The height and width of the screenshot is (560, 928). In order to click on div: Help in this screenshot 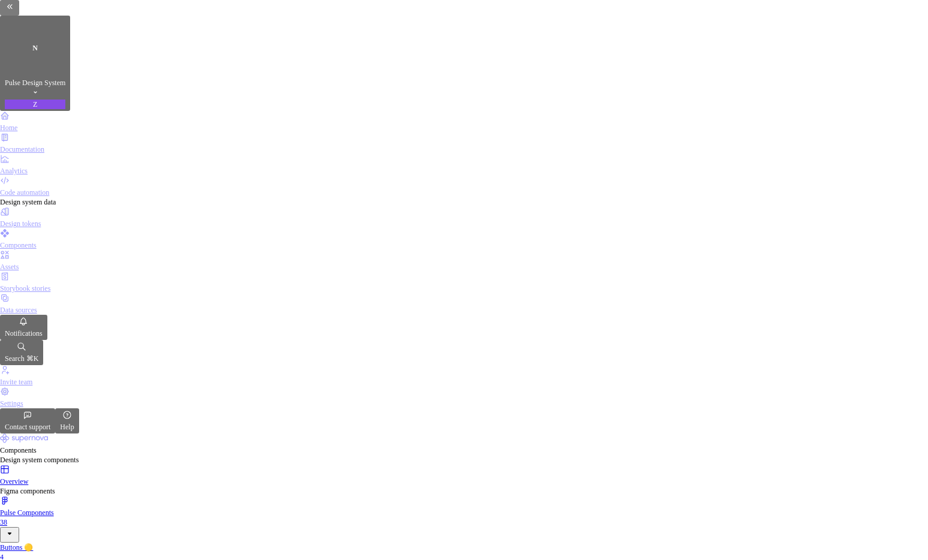, I will do `click(66, 427)`.